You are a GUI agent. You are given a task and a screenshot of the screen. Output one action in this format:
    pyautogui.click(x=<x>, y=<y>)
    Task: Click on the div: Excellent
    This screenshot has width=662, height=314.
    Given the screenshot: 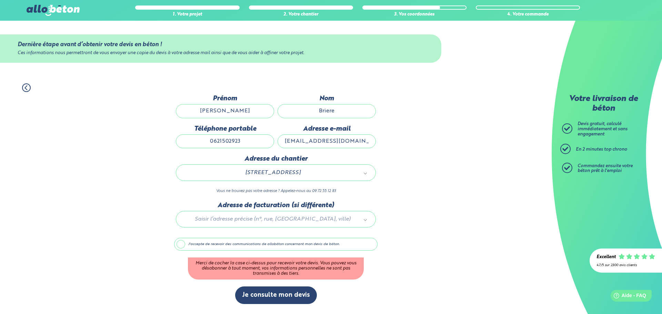 What is the action you would take?
    pyautogui.click(x=606, y=257)
    